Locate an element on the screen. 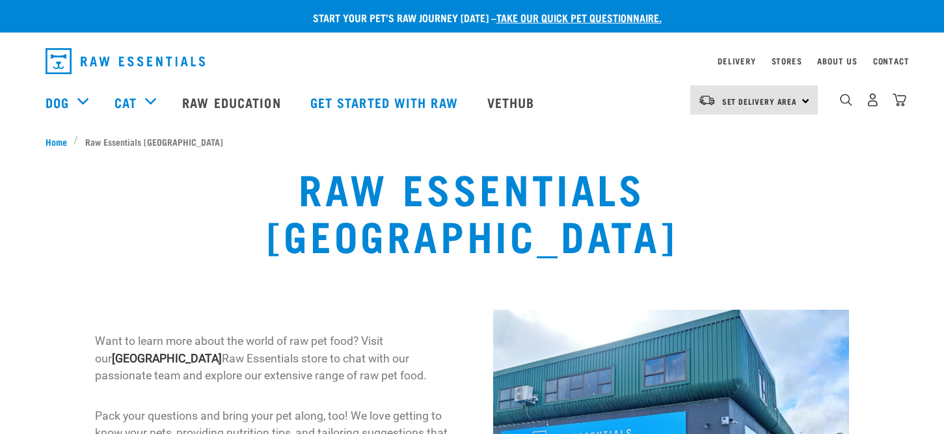  a: Dog is located at coordinates (57, 102).